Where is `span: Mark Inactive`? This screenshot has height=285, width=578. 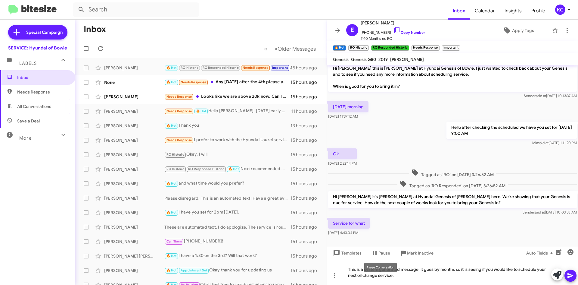 span: Mark Inactive is located at coordinates (420, 253).